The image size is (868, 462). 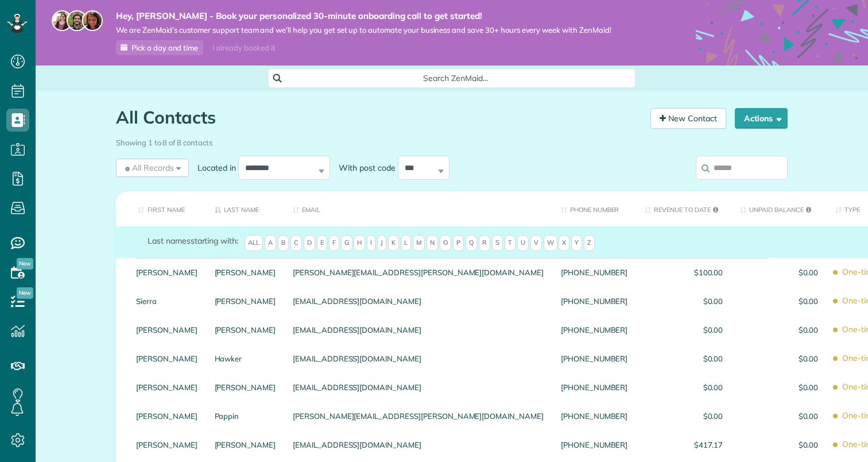 What do you see at coordinates (379, 117) in the screenshot?
I see `h1: All Contacts` at bounding box center [379, 117].